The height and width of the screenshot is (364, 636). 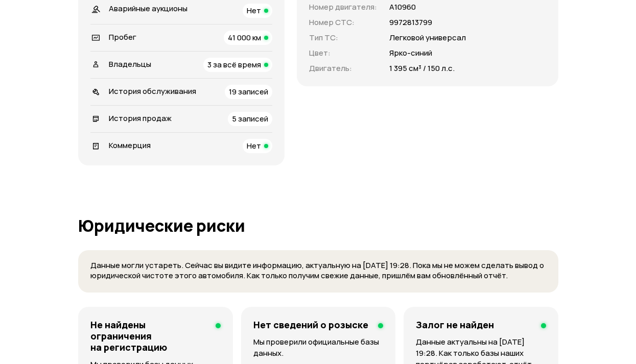 I want to click on span: Владельцы, so click(x=130, y=64).